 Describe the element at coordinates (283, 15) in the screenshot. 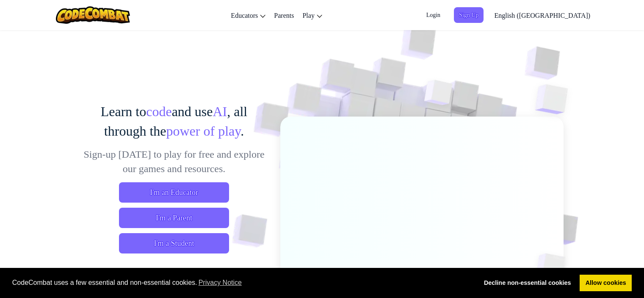

I see `a: Parents` at that location.